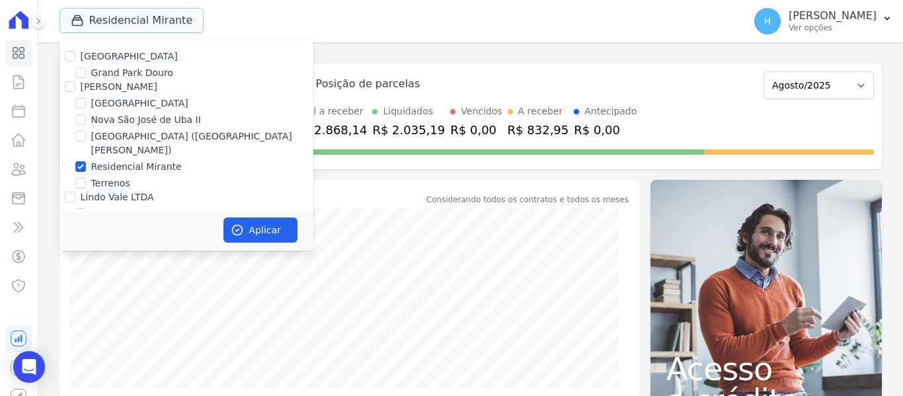 The height and width of the screenshot is (396, 903). What do you see at coordinates (541, 111) in the screenshot?
I see `div: A receber` at bounding box center [541, 111].